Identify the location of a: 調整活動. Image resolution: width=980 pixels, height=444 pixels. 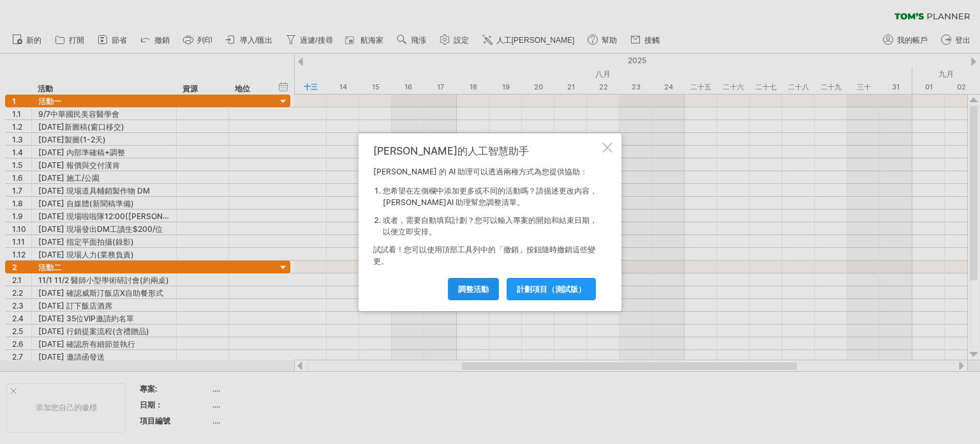
(474, 288).